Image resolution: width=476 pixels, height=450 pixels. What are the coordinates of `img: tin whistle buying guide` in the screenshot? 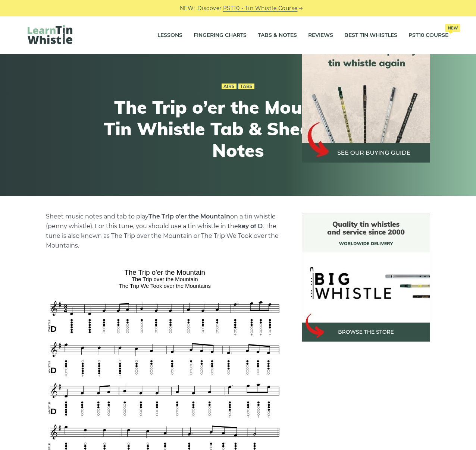 It's located at (366, 98).